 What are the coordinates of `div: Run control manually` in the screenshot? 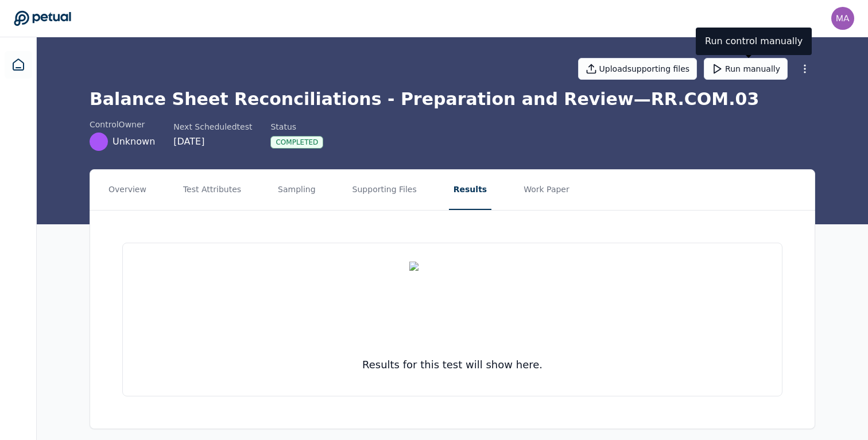 It's located at (754, 41).